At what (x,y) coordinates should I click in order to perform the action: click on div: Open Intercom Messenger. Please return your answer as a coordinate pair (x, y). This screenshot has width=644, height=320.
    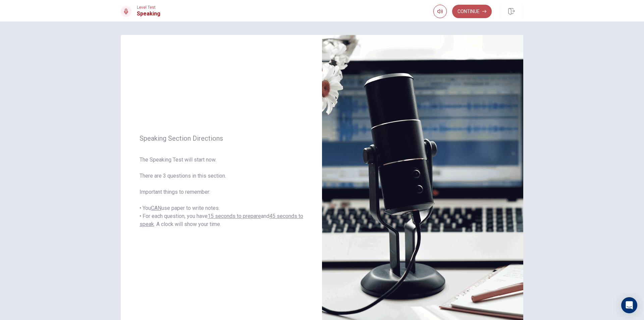
    Looking at the image, I should click on (629, 305).